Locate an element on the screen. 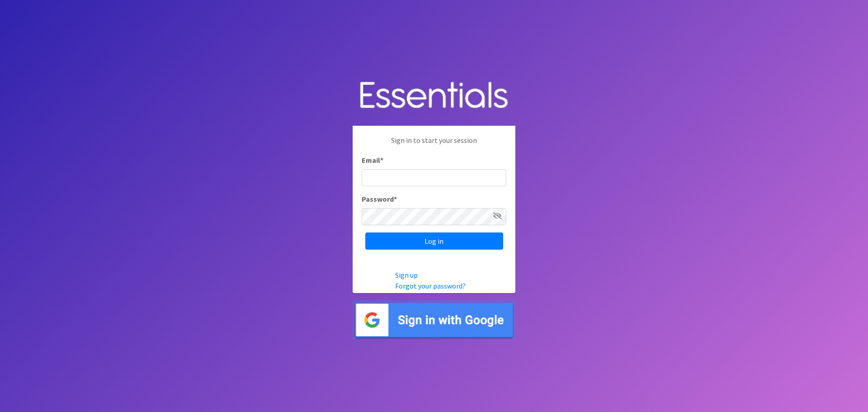 The height and width of the screenshot is (412, 868). input: Log in is located at coordinates (434, 241).